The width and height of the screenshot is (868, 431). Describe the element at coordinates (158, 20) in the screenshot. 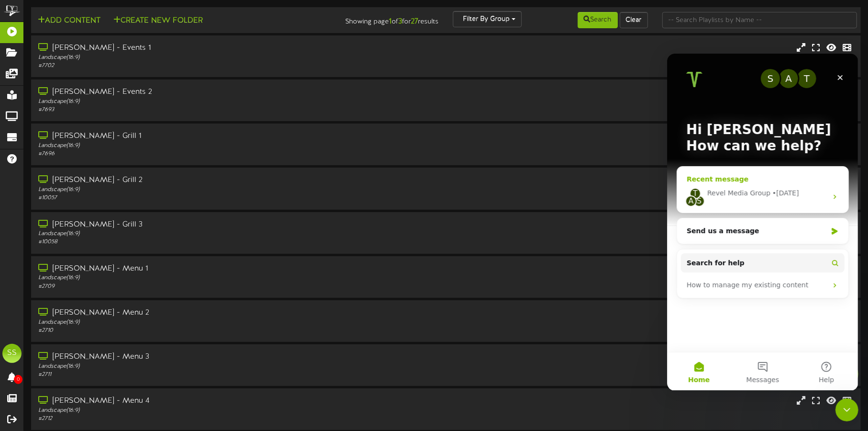

I see `button: Create New Folder` at that location.